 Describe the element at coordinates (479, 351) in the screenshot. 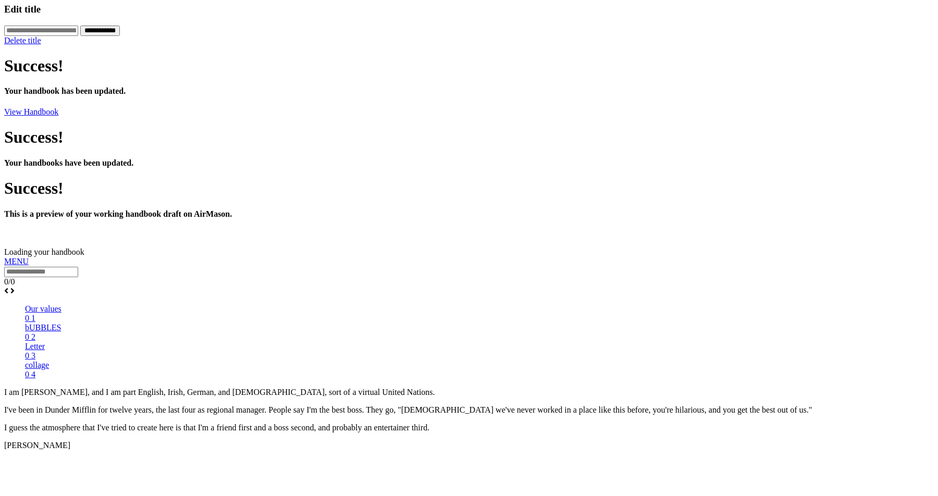

I see `a: Letter 0 3` at that location.